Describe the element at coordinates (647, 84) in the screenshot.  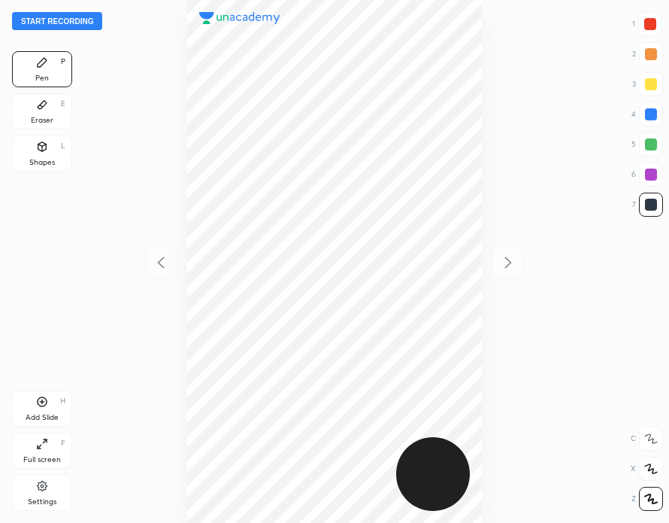
I see `div: 3` at that location.